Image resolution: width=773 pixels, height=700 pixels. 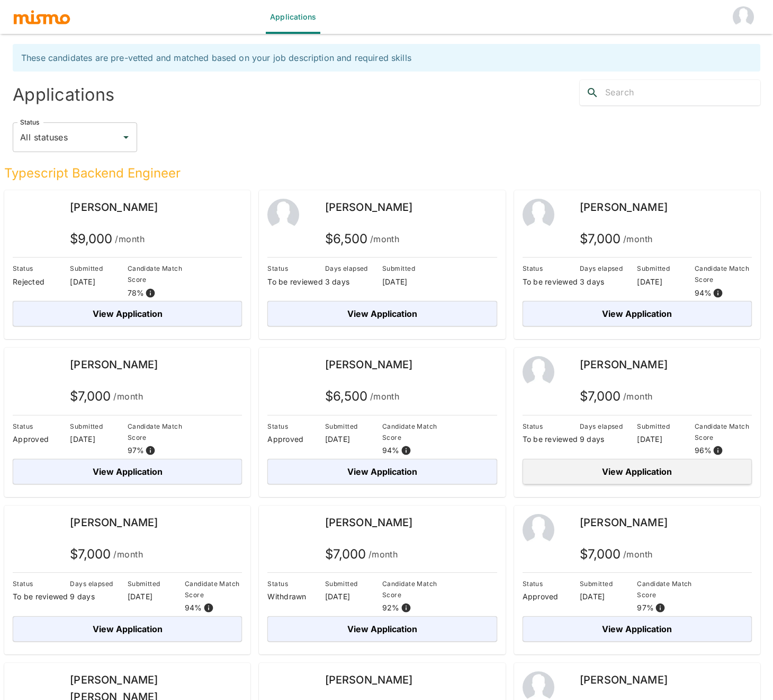 What do you see at coordinates (283, 372) in the screenshot?
I see `img: 56tzexezpa18bnnsspplp3iczbug` at bounding box center [283, 372].